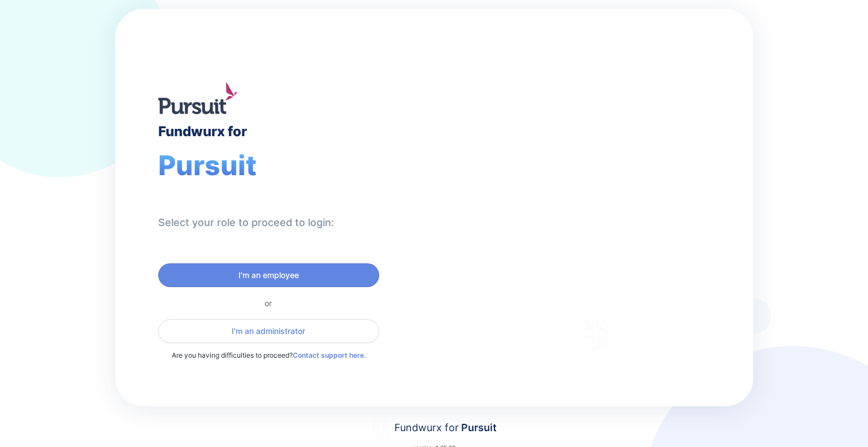 The width and height of the screenshot is (868, 447). I want to click on p: Are you having difficulties to proceed?, so click(268, 355).